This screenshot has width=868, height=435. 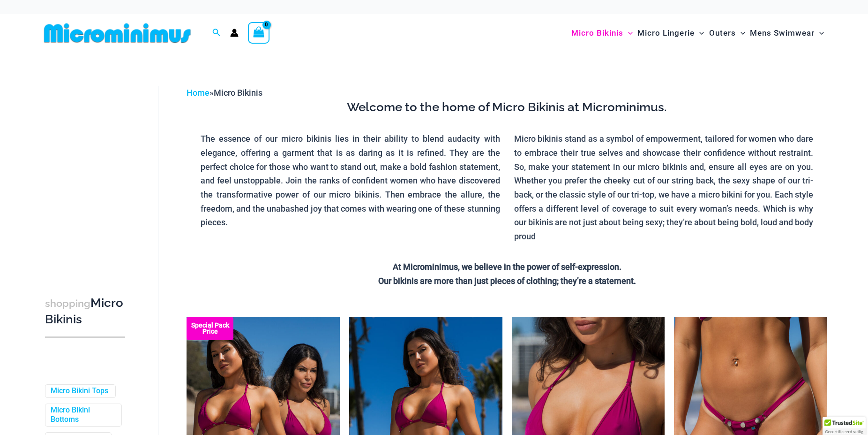 I want to click on span: Mens Swimwear, so click(x=782, y=33).